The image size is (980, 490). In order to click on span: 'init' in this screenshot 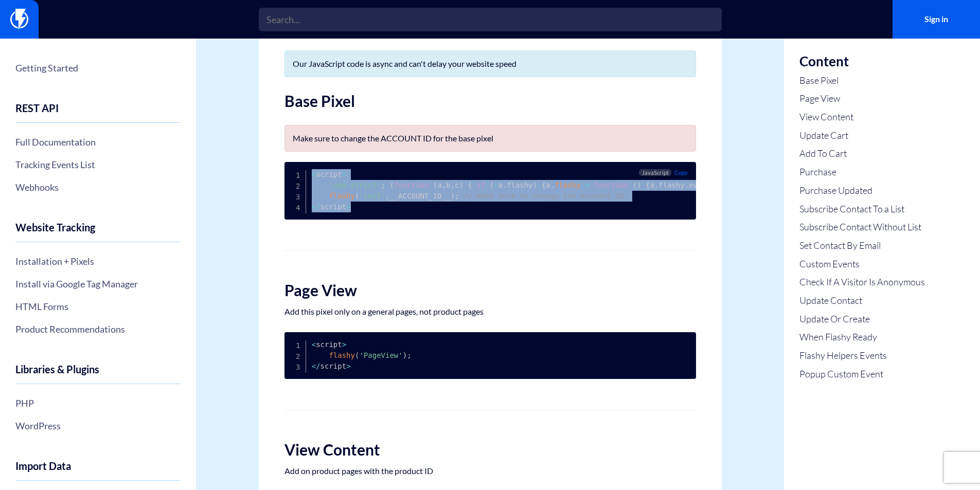, I will do `click(372, 196)`.